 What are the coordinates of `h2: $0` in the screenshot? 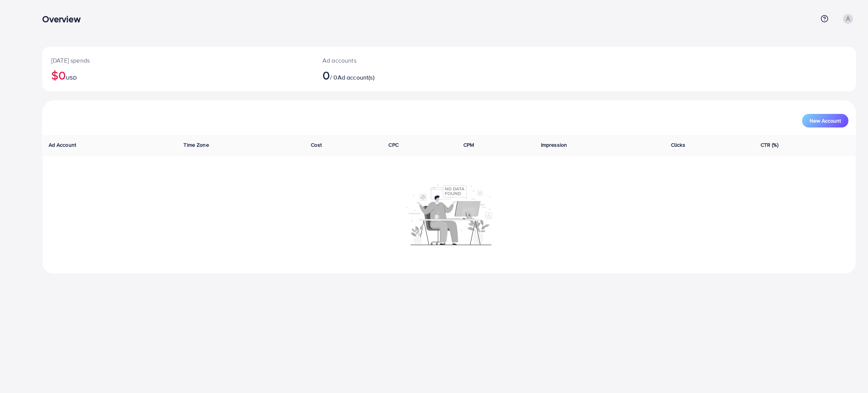 It's located at (178, 75).